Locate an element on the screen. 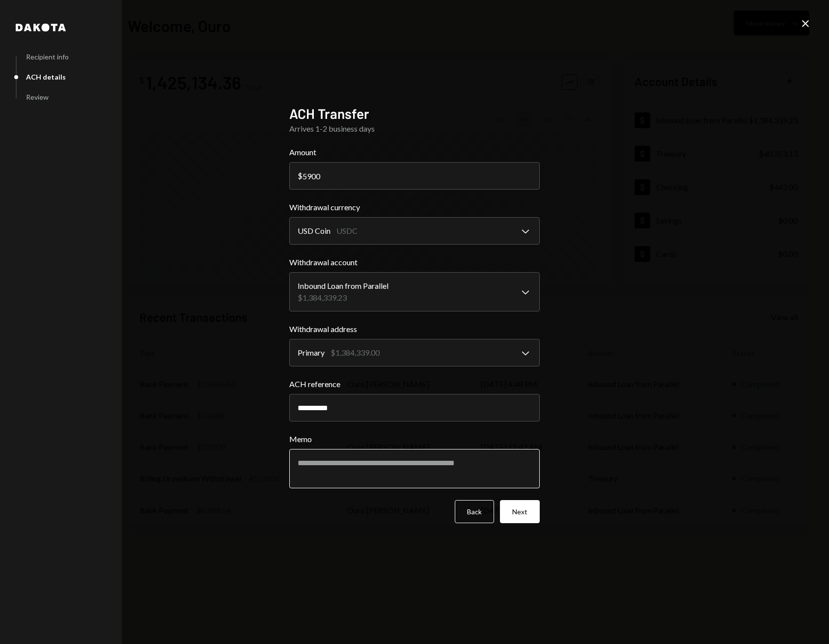 The height and width of the screenshot is (644, 829). div: Review is located at coordinates (37, 97).